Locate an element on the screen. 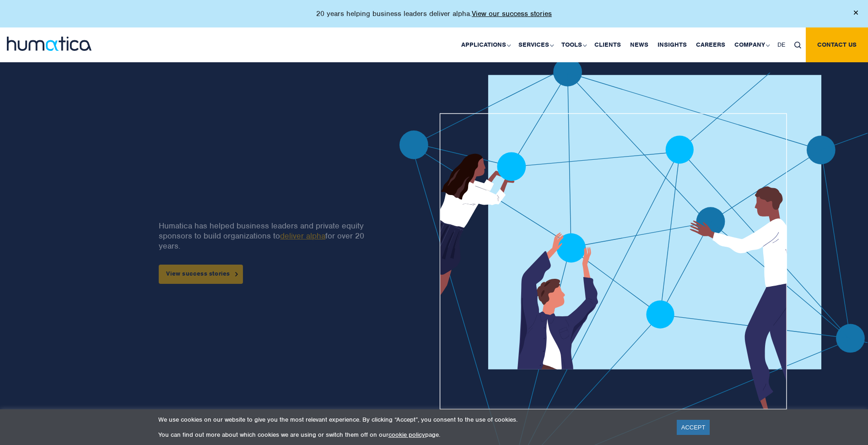 Image resolution: width=868 pixels, height=445 pixels. img: search_icon is located at coordinates (798, 45).